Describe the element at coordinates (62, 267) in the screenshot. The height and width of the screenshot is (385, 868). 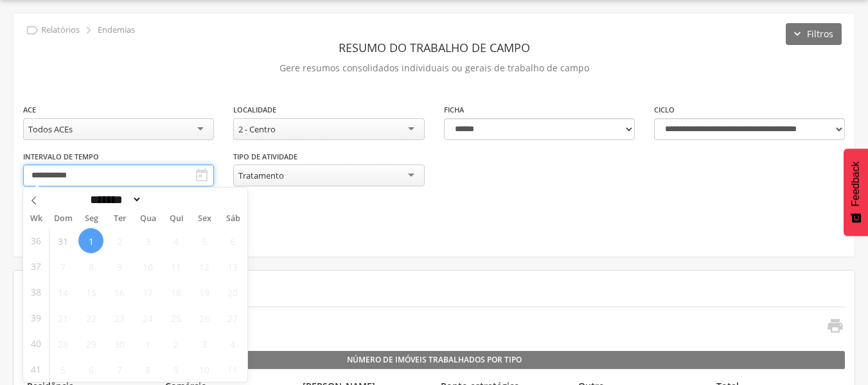
I see `span: Setembro 7, 2025` at that location.